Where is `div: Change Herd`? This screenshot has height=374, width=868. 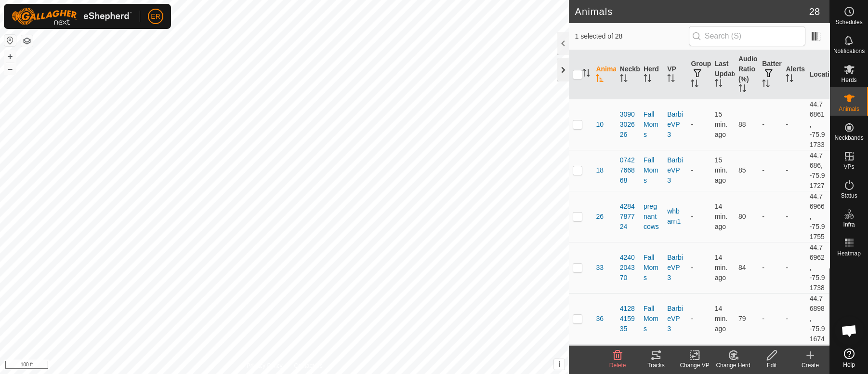
div: Change Herd is located at coordinates (733, 365).